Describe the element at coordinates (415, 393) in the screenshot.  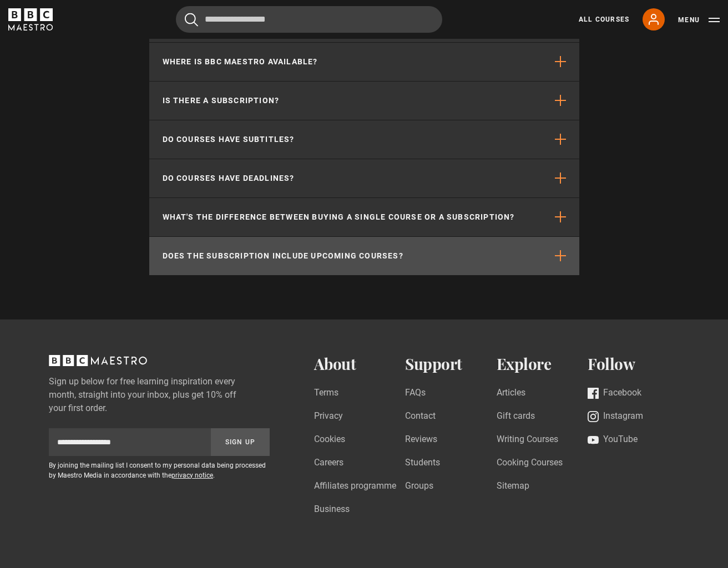
I see `a: FAQs` at that location.